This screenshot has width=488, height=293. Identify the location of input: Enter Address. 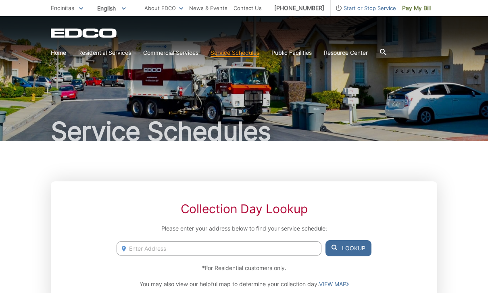
(219, 248).